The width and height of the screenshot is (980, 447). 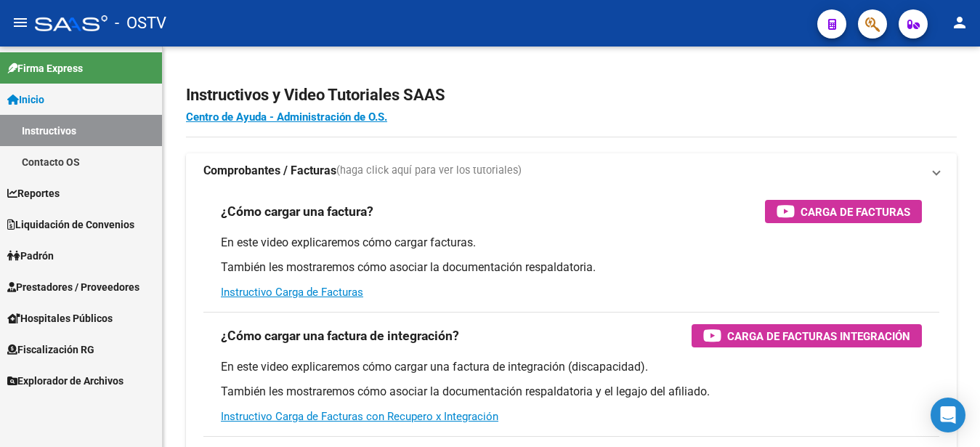 I want to click on button: Carga de Facturas Integración, so click(x=806, y=336).